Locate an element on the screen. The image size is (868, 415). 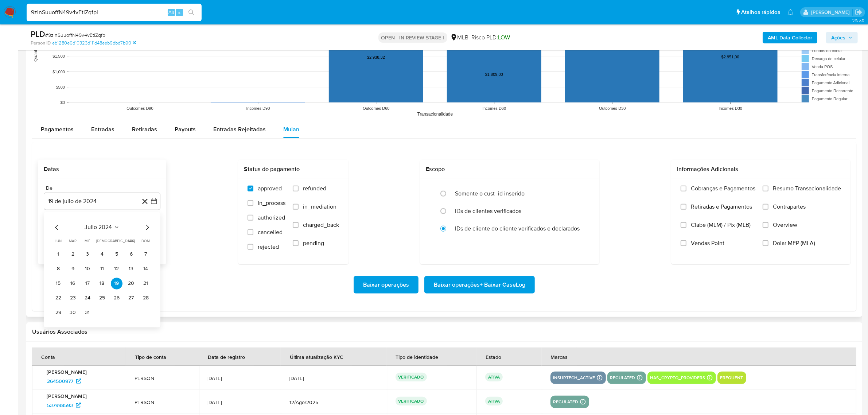
b: AML Data Collector is located at coordinates (789, 37).